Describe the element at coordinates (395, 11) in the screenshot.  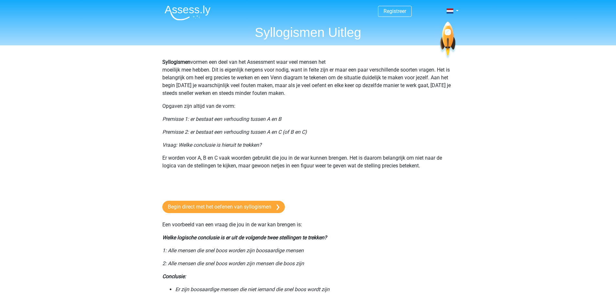
I see `a: Registreer` at that location.